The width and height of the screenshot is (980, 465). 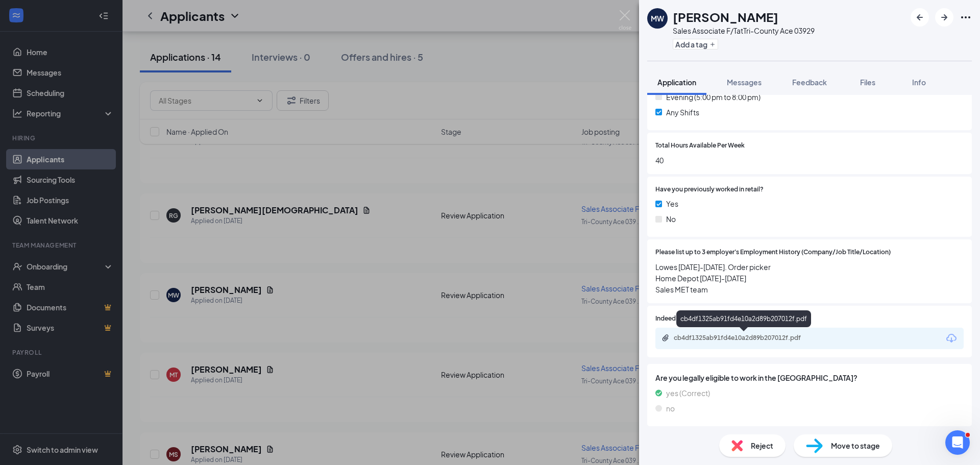 I want to click on svg: Plus, so click(x=713, y=44).